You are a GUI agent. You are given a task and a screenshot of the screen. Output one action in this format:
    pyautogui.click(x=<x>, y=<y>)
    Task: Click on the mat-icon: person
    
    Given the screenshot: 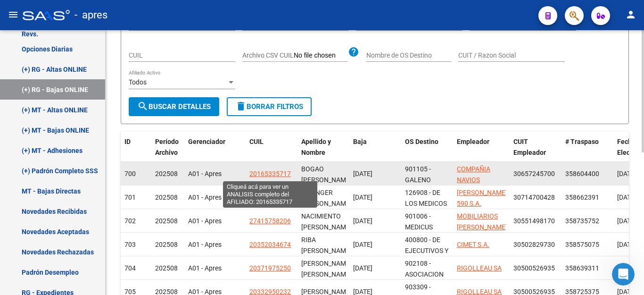 What is the action you would take?
    pyautogui.click(x=631, y=15)
    